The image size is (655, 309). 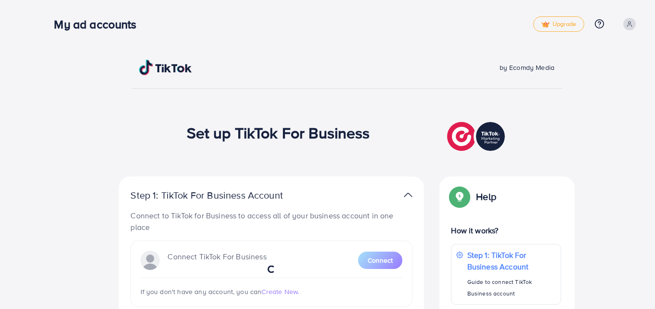 I want to click on h3: My ad accounts, so click(x=99, y=24).